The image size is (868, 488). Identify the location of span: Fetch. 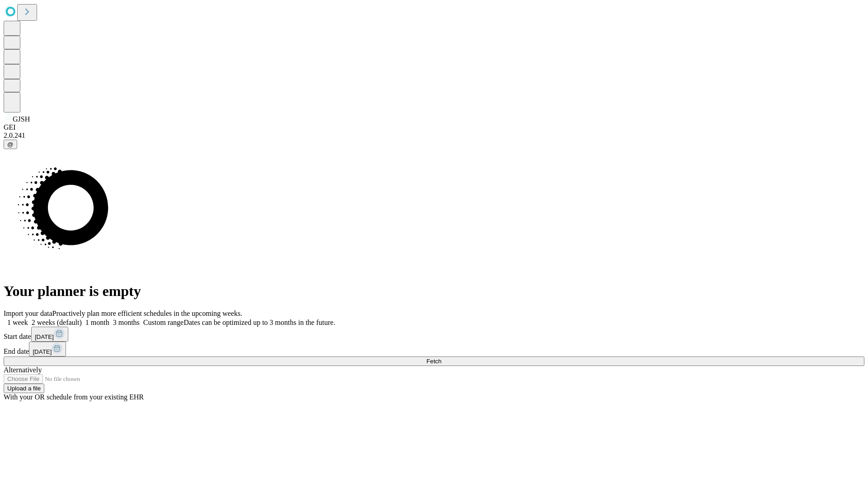
(434, 361).